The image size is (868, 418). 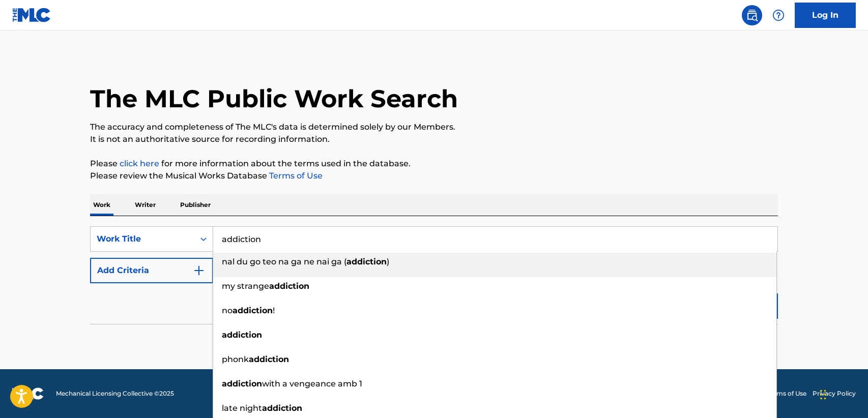 What do you see at coordinates (241, 408) in the screenshot?
I see `span: late night` at bounding box center [241, 408].